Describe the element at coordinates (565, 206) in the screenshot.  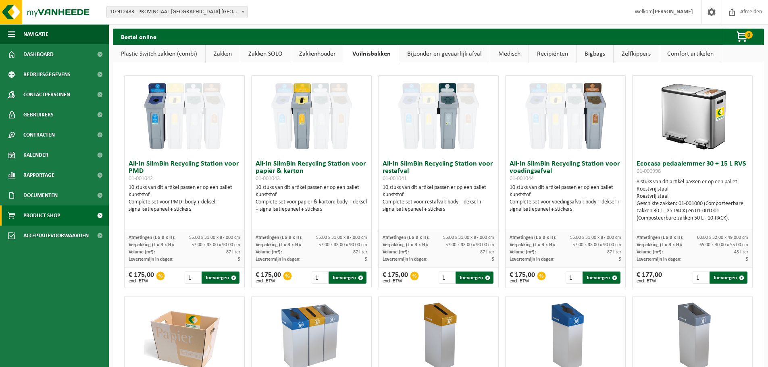
I see `div: Complete set voor voedingsafval: body + deksel + signalisatiepaneel + stickers` at that location.